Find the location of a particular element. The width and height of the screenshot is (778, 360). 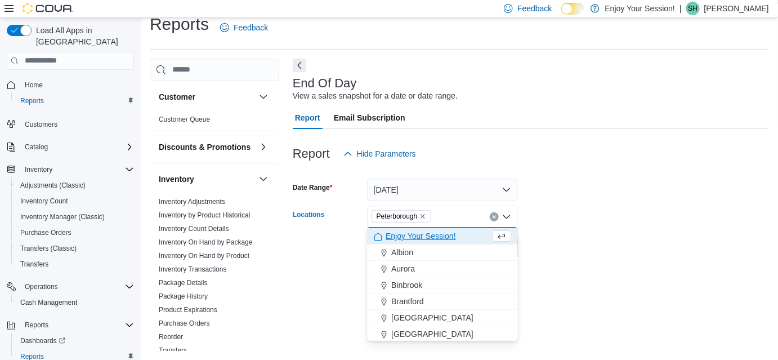

span: Inventory by Product Historical is located at coordinates (204, 215).